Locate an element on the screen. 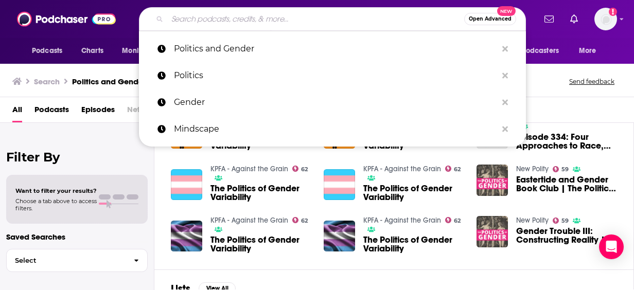  a: Gender is located at coordinates (333, 102).